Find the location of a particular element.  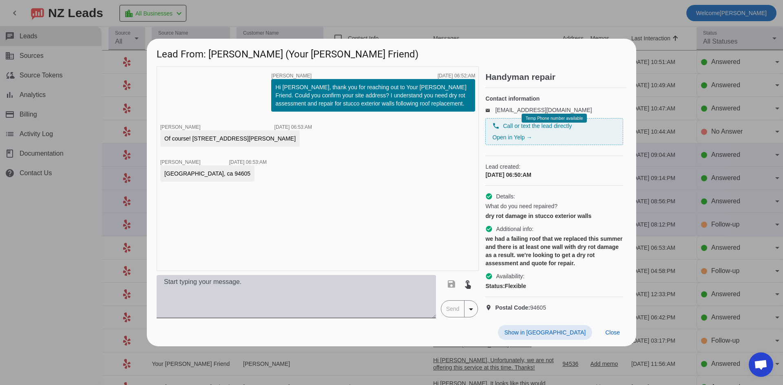

div: Open chat is located at coordinates (761, 365).